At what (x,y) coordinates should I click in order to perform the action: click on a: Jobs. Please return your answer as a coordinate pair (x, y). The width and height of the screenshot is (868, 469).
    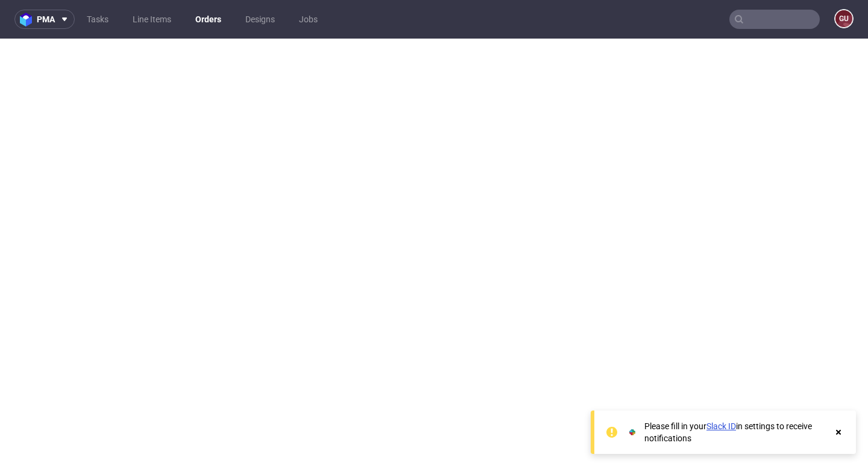
    Looking at the image, I should click on (308, 19).